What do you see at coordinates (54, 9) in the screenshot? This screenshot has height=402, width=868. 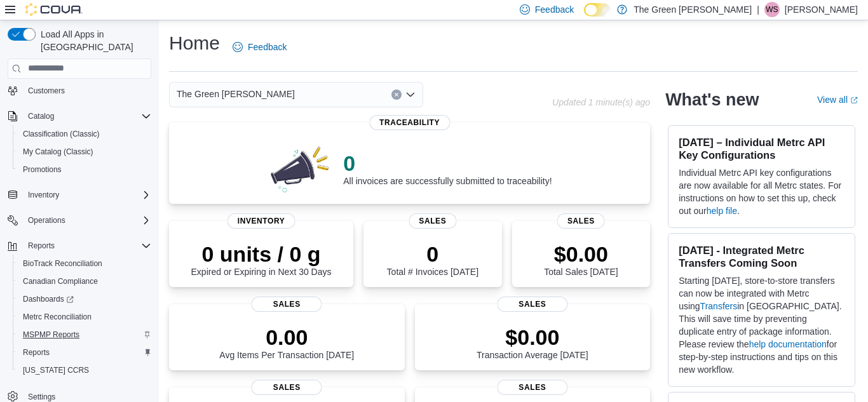 I see `img: Cova` at bounding box center [54, 9].